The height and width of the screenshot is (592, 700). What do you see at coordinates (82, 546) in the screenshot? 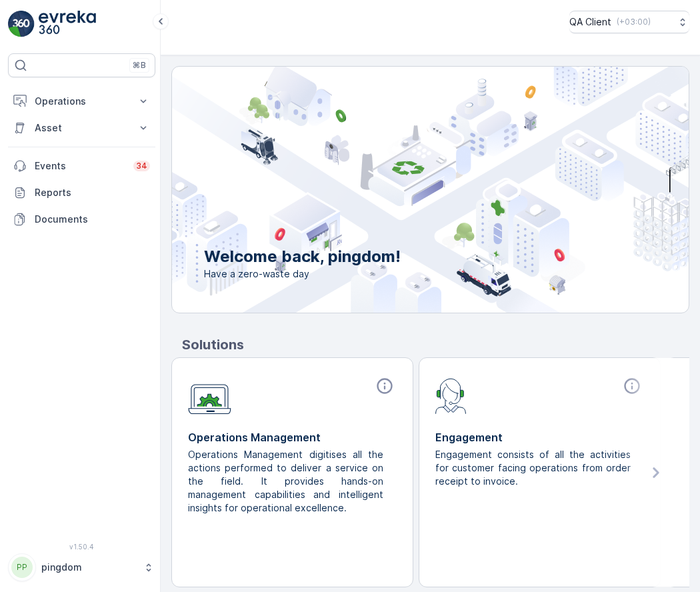
I see `span: v 1.50.4` at bounding box center [82, 546].